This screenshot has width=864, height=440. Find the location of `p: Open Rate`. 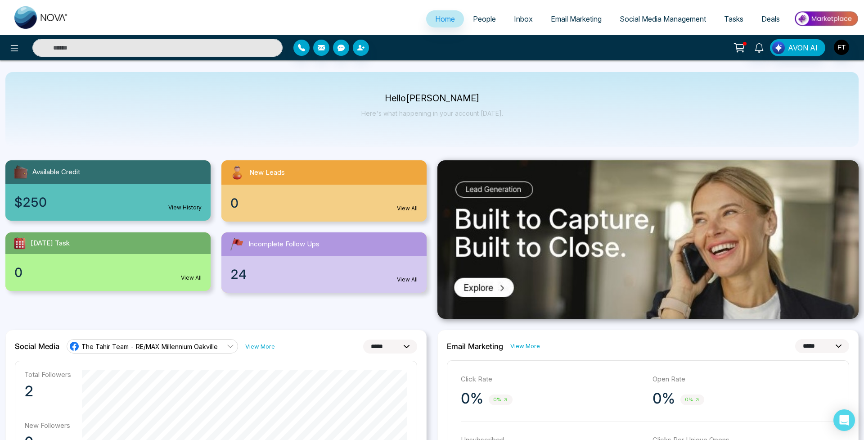

p: Open Rate is located at coordinates (744, 379).